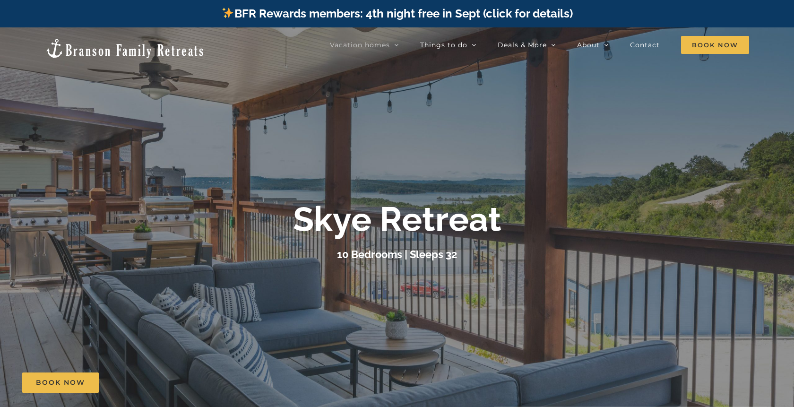  I want to click on a: About, so click(593, 45).